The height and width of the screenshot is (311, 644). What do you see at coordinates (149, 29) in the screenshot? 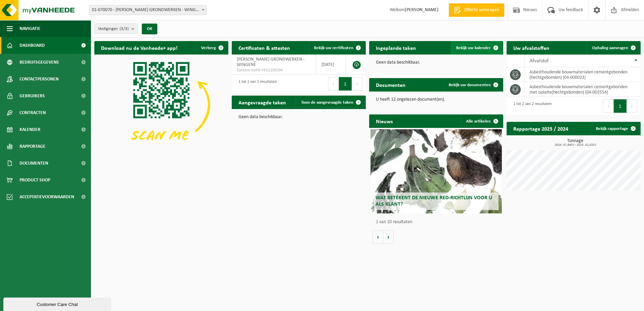
I see `button: OK` at bounding box center [149, 29].